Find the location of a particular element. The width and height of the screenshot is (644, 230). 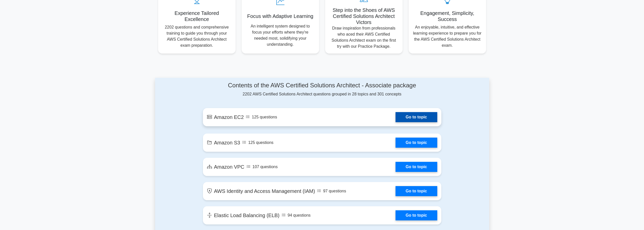

h4: Contents of the AWS Certified Solutions Architect - Associate package is located at coordinates (322, 86).